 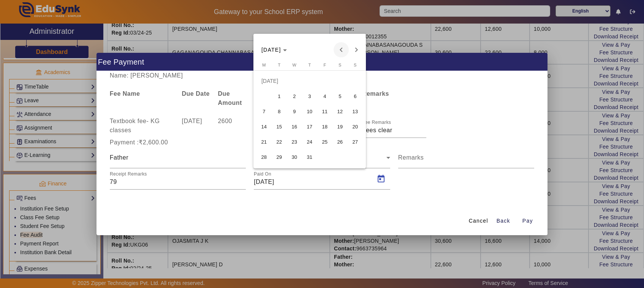 I want to click on span: 1, so click(x=280, y=96).